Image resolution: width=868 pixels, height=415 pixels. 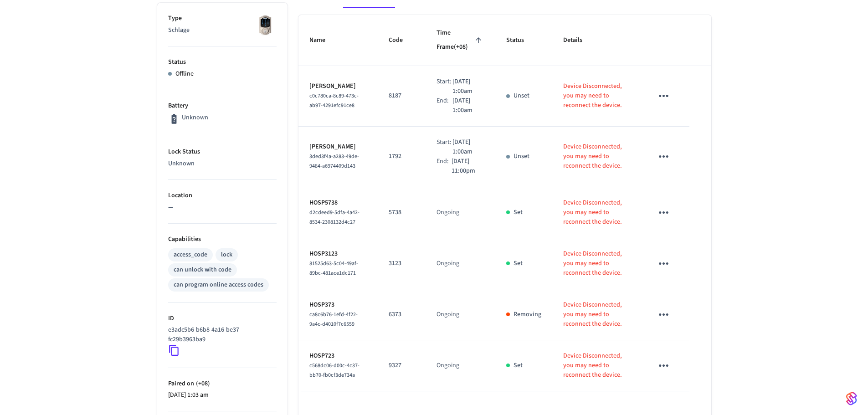 What do you see at coordinates (460, 40) in the screenshot?
I see `span: Time Frame(+08)` at bounding box center [460, 40].